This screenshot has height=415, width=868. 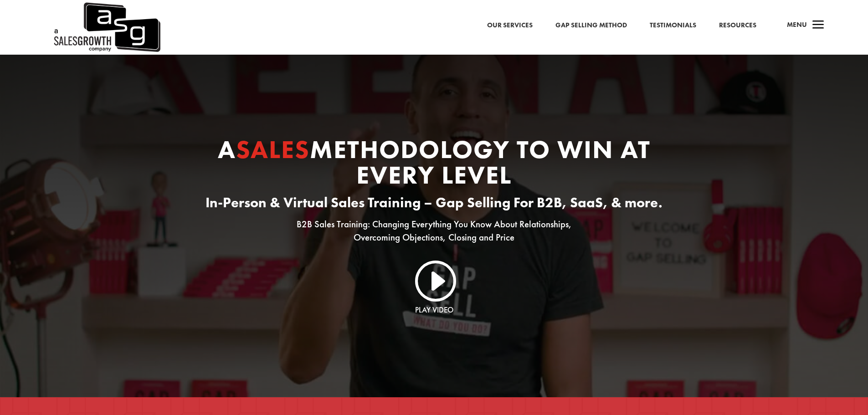 I want to click on span: a, so click(x=818, y=25).